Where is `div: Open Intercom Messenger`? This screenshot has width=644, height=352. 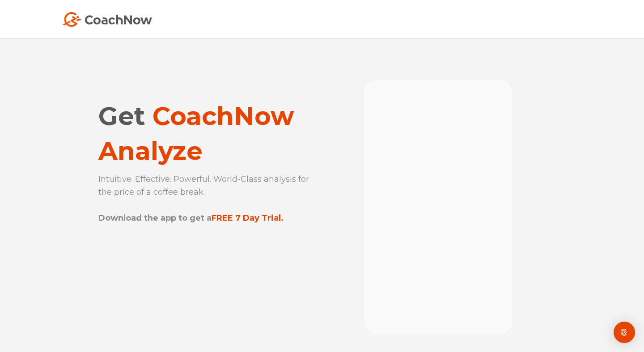 div: Open Intercom Messenger is located at coordinates (624, 332).